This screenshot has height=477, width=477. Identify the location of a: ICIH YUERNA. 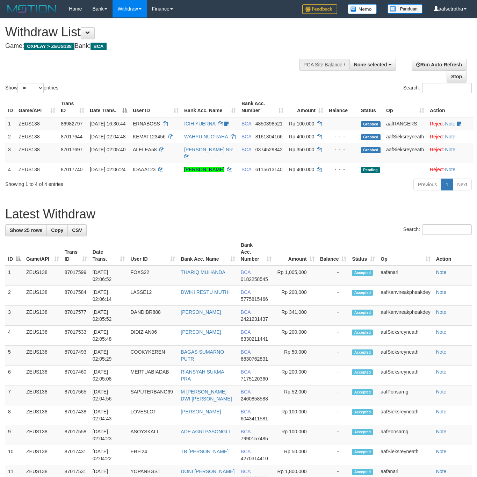
(200, 124).